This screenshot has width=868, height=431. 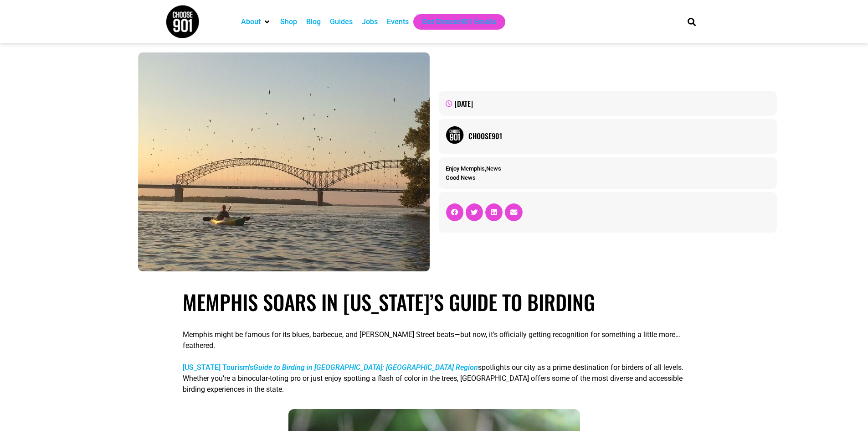 What do you see at coordinates (620, 136) in the screenshot?
I see `a: Choose901` at bounding box center [620, 136].